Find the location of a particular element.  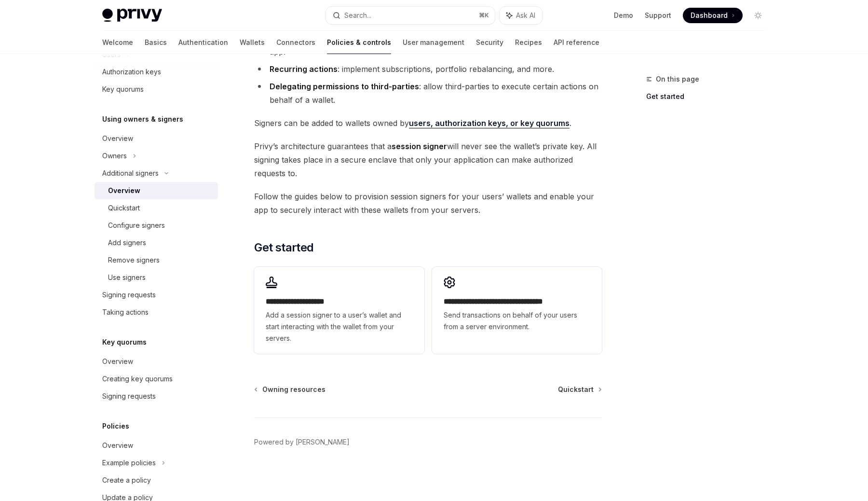

span: Dashboard is located at coordinates (709, 15).